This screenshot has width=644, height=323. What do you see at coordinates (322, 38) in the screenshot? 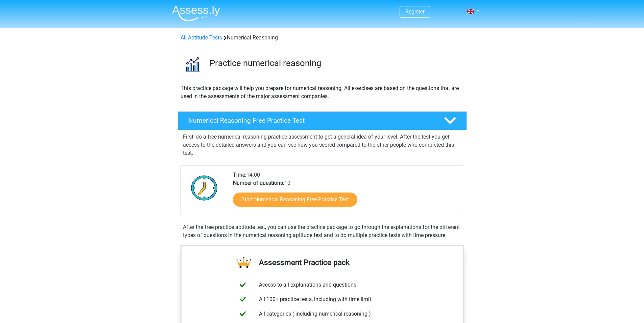
I see `div: Numerical Reasoning` at bounding box center [322, 38].